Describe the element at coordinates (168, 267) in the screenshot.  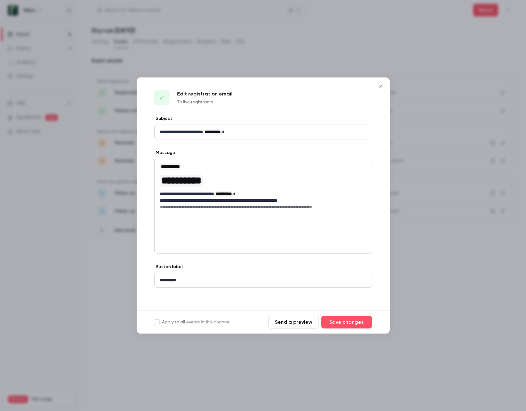
I see `label: Button label` at that location.